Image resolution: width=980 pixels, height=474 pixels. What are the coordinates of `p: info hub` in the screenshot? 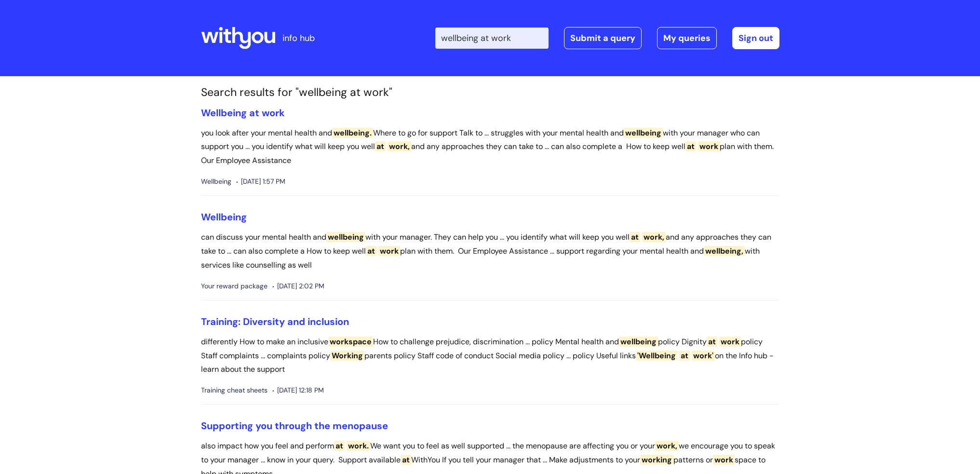 It's located at (298, 38).